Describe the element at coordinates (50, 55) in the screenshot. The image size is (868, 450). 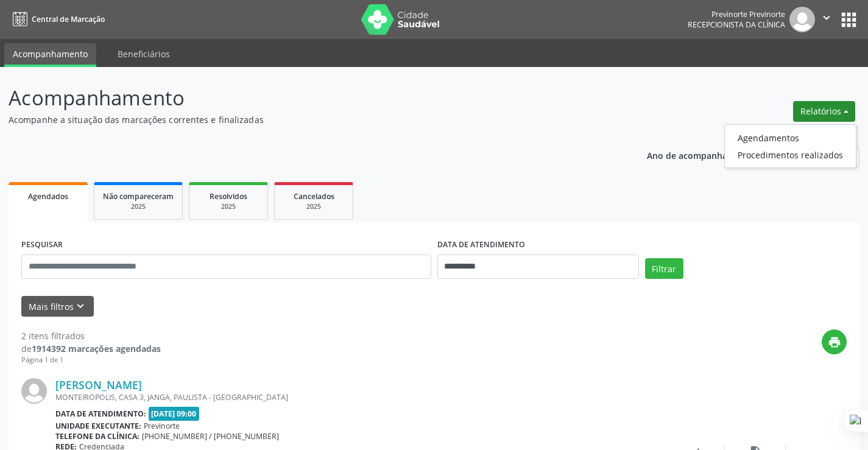
I see `a: Acompanhamento` at that location.